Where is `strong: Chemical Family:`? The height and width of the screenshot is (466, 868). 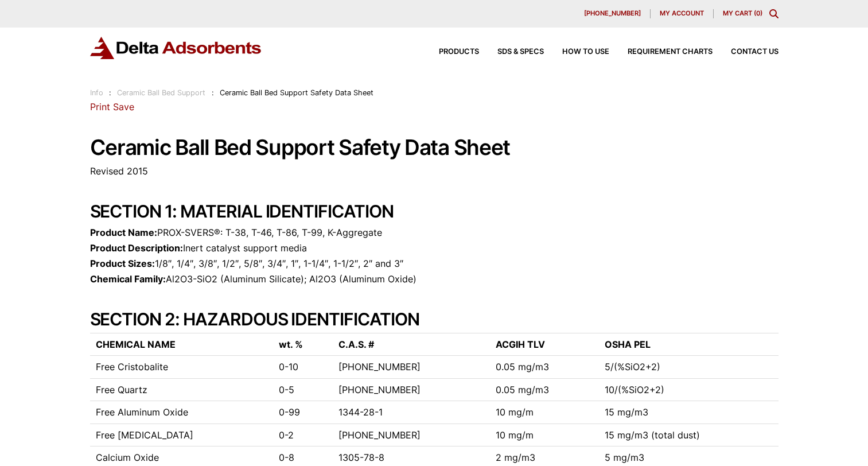 strong: Chemical Family: is located at coordinates (128, 279).